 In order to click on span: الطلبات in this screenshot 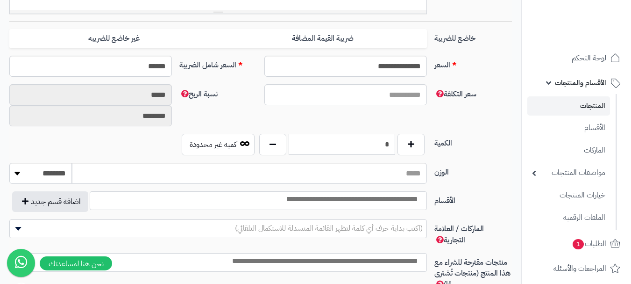, I will do `click(589, 243)`.